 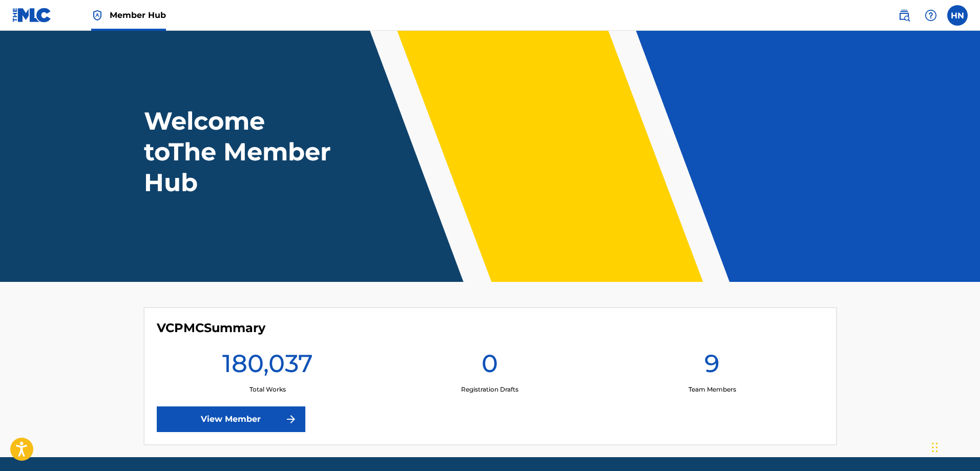 I want to click on h1: 0, so click(x=490, y=366).